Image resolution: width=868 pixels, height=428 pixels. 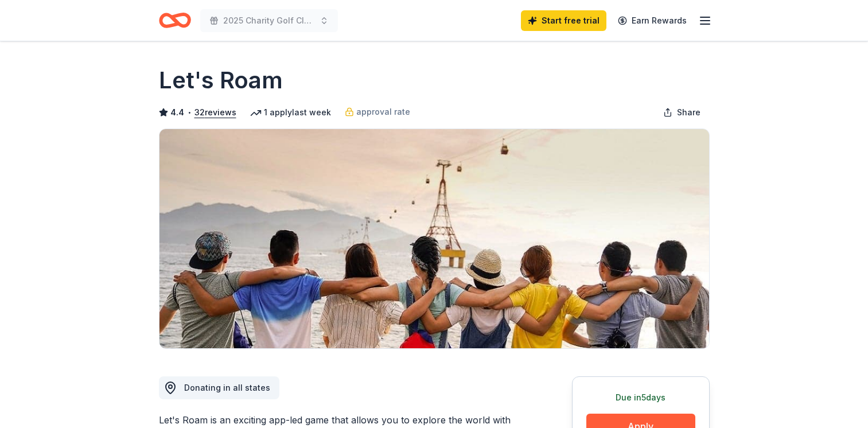 What do you see at coordinates (434, 239) in the screenshot?
I see `img: Image for Let's Roam` at bounding box center [434, 239].